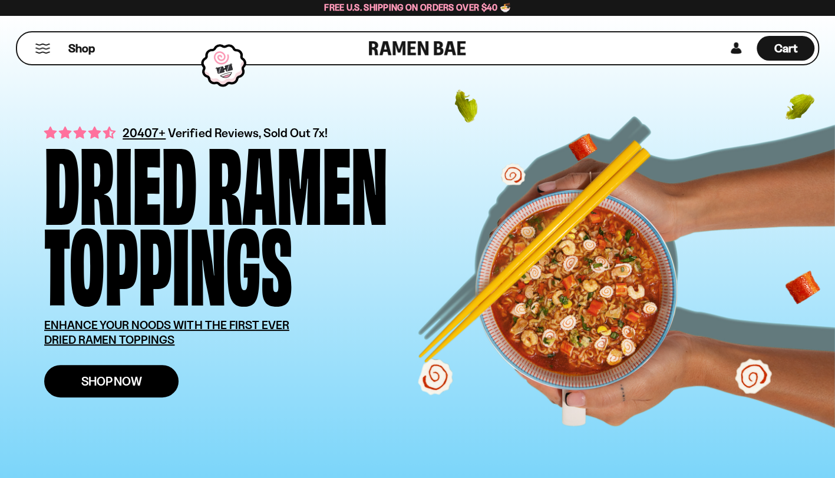 This screenshot has height=478, width=835. Describe the element at coordinates (111, 381) in the screenshot. I see `a: Shop Now` at that location.